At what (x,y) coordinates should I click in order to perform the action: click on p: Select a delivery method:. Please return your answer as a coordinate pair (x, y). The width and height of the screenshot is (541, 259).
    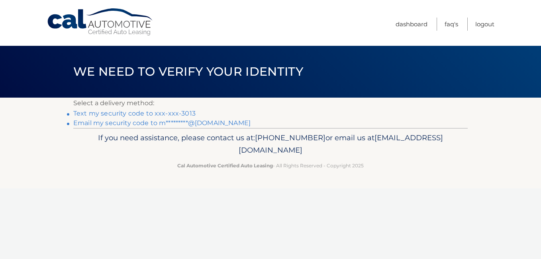
    Looking at the image, I should click on (270, 103).